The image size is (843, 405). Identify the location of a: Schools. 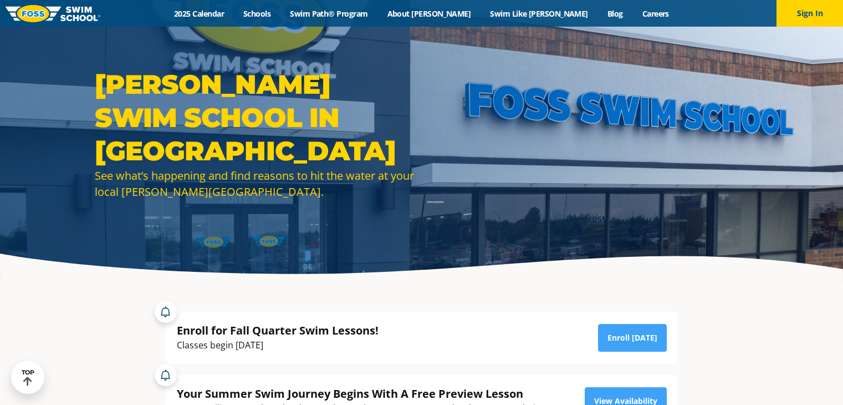
(257, 13).